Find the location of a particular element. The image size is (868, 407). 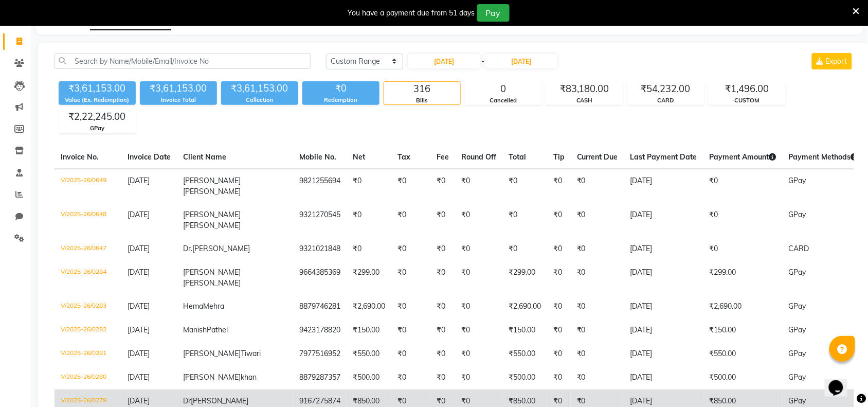

td: 9821255694 is located at coordinates (320, 186).